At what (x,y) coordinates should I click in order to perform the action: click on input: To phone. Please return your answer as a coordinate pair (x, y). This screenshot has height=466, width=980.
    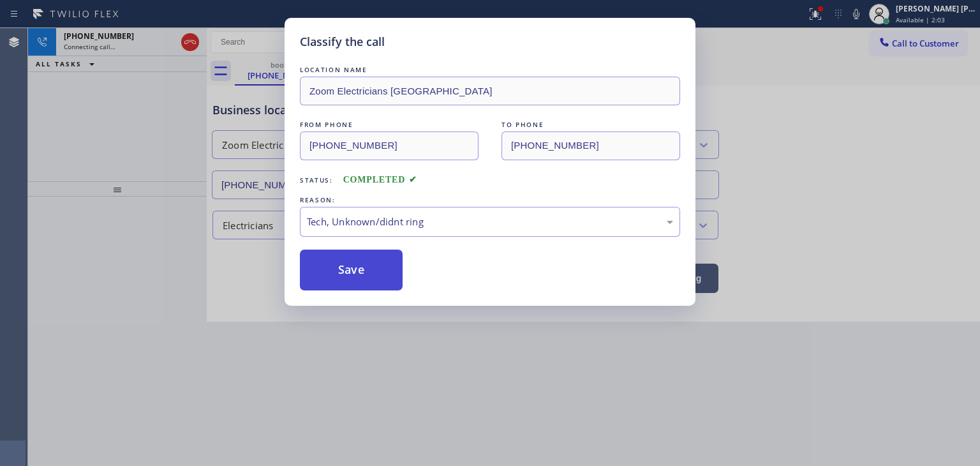
    Looking at the image, I should click on (591, 146).